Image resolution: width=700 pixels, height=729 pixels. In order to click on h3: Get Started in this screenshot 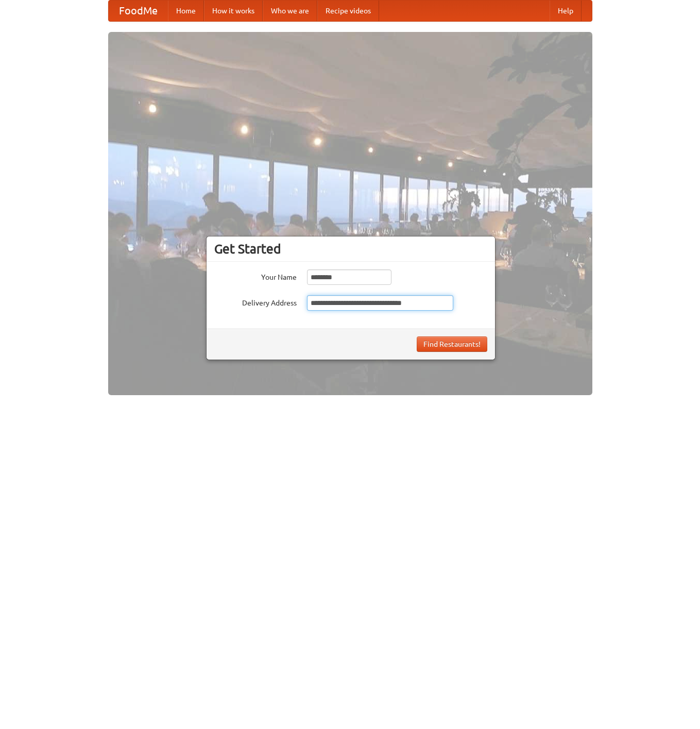, I will do `click(350, 249)`.